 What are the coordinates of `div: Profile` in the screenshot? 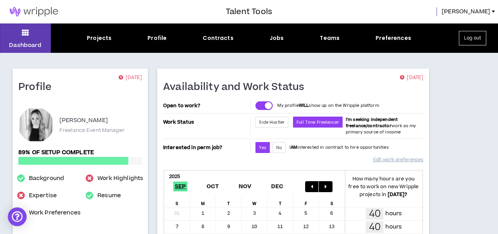 It's located at (157, 38).